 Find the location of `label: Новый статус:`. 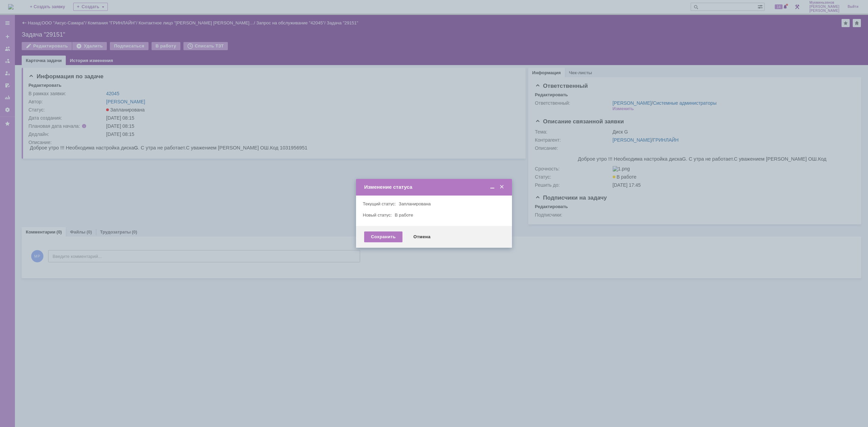

label: Новый статус: is located at coordinates (378, 215).